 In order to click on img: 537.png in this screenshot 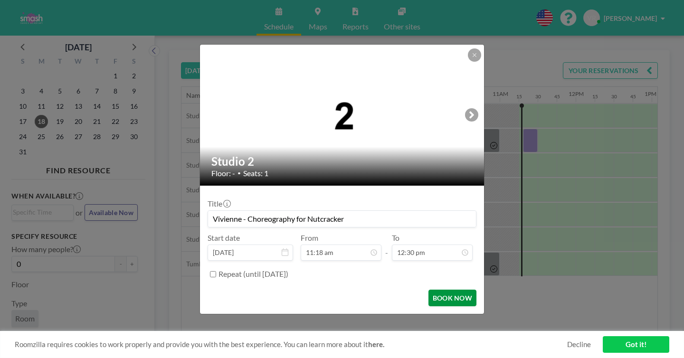, I will do `click(343, 115)`.